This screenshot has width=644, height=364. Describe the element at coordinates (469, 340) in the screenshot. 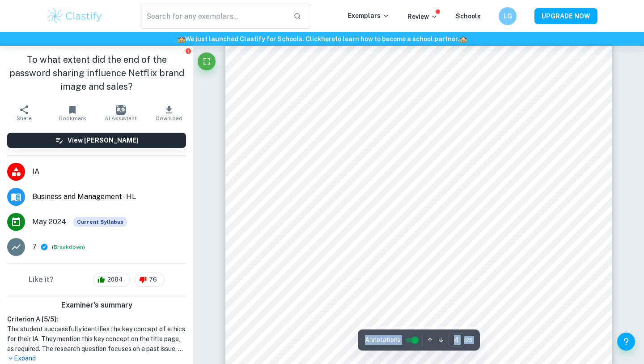

I see `span: / 25` at that location.